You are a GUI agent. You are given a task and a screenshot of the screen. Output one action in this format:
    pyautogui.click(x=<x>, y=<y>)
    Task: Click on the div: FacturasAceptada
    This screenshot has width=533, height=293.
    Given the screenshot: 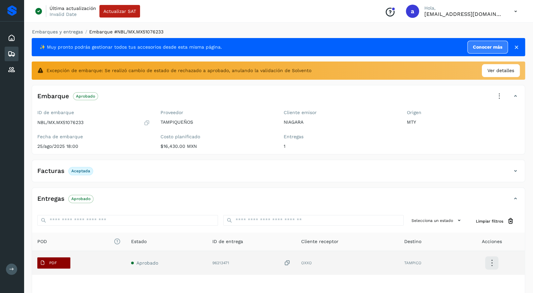 What is the action you would take?
    pyautogui.click(x=279, y=173)
    